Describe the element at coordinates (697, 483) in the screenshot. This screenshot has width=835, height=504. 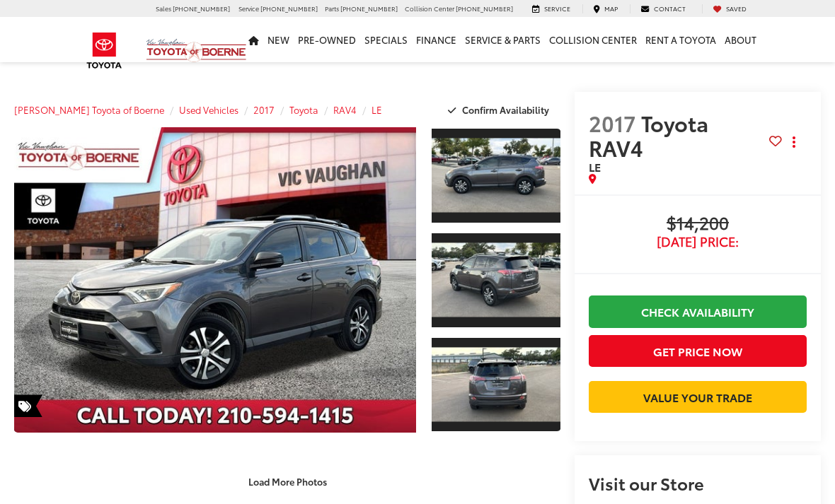
I see `h2: Visit our Store` at that location.